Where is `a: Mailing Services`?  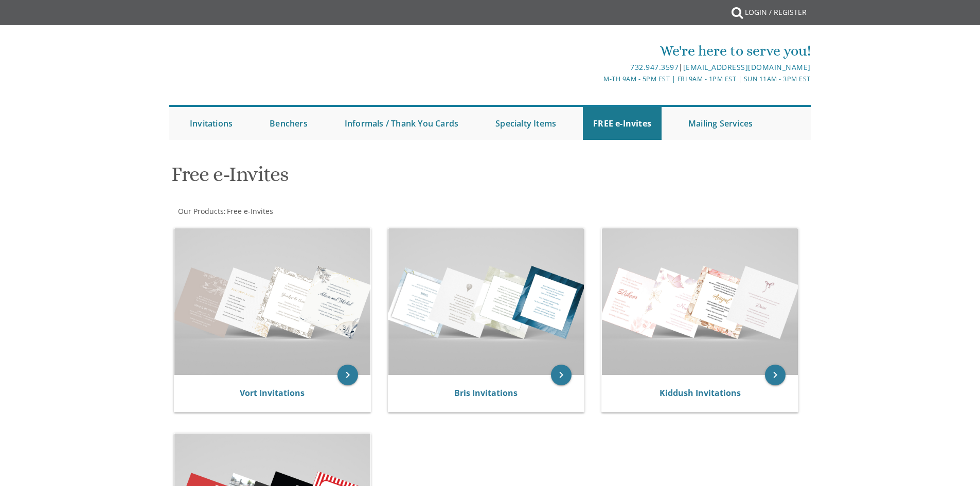
a: Mailing Services is located at coordinates (720, 123).